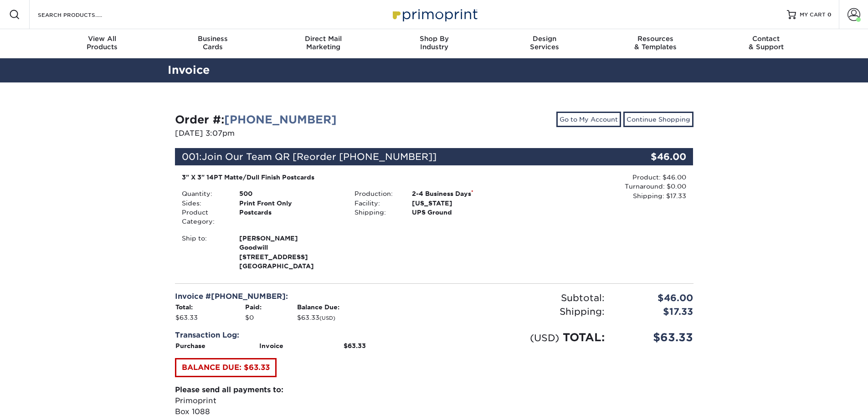  Describe the element at coordinates (463, 194) in the screenshot. I see `div: 2-4 Business Days` at that location.